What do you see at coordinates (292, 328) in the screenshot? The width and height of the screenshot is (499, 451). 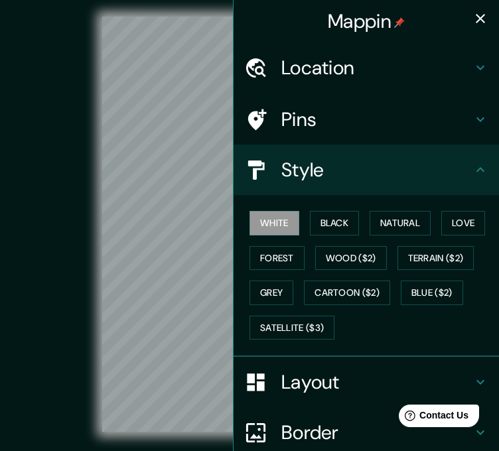 I see `button: Satellite ($3)` at bounding box center [292, 328].